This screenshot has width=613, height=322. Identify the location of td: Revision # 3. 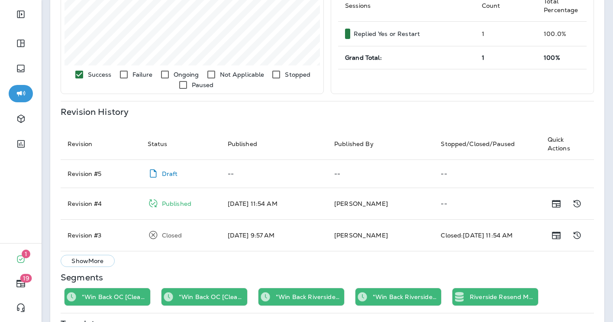
(100, 235).